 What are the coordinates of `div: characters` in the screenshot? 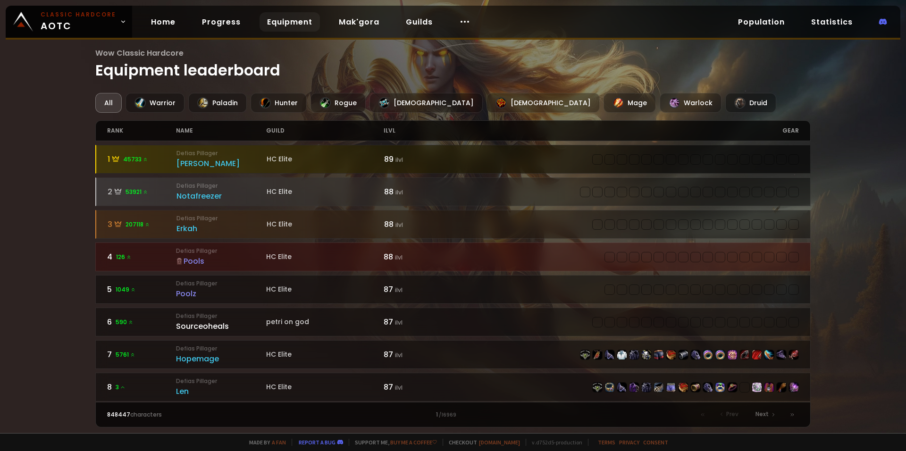 It's located at (193, 415).